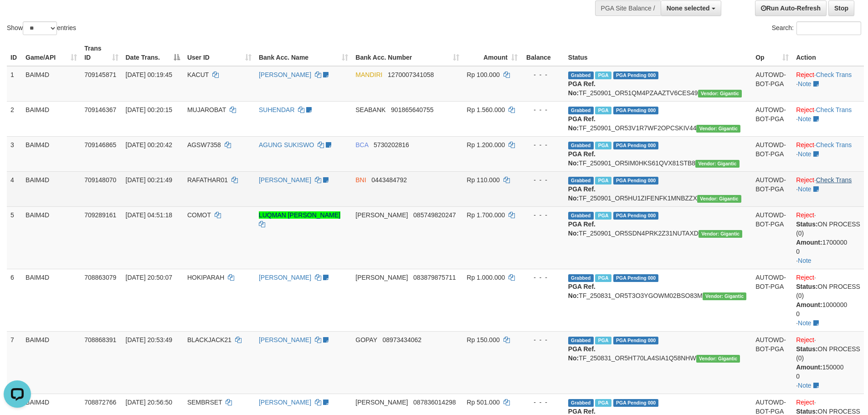 The image size is (868, 415). Describe the element at coordinates (486, 144) in the screenshot. I see `span: Rp 1.200.000` at that location.